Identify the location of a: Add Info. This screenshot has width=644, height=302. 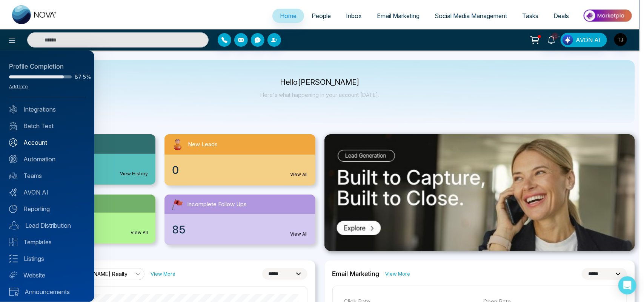
(19, 86).